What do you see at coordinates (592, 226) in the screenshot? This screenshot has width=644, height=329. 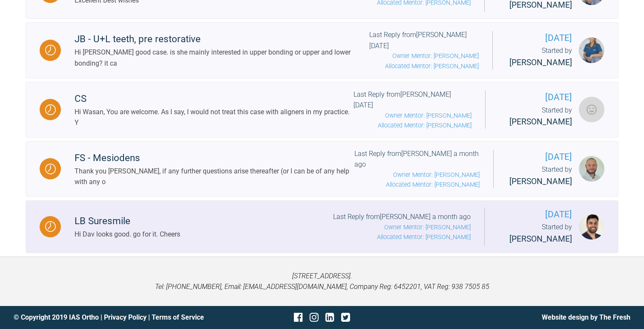 I see `img: Davinderjit Singh` at bounding box center [592, 226].